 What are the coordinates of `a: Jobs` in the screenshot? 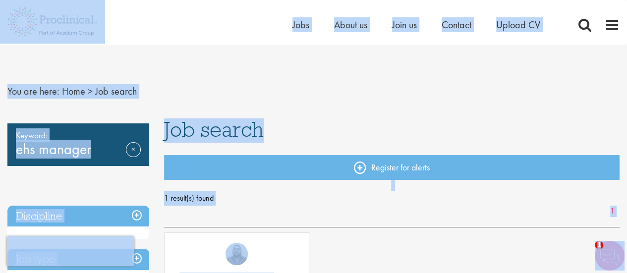 It's located at (301, 25).